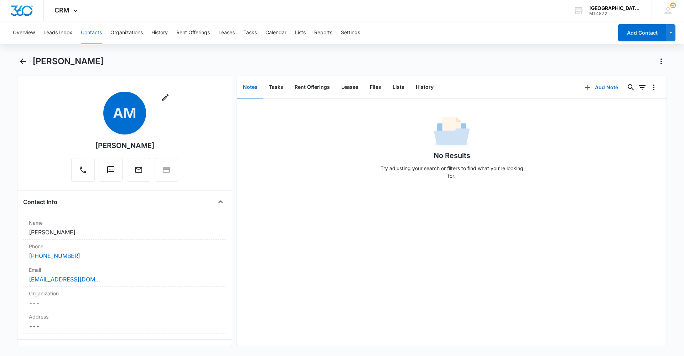 The image size is (684, 356). Describe the element at coordinates (62, 10) in the screenshot. I see `span: CRM` at that location.